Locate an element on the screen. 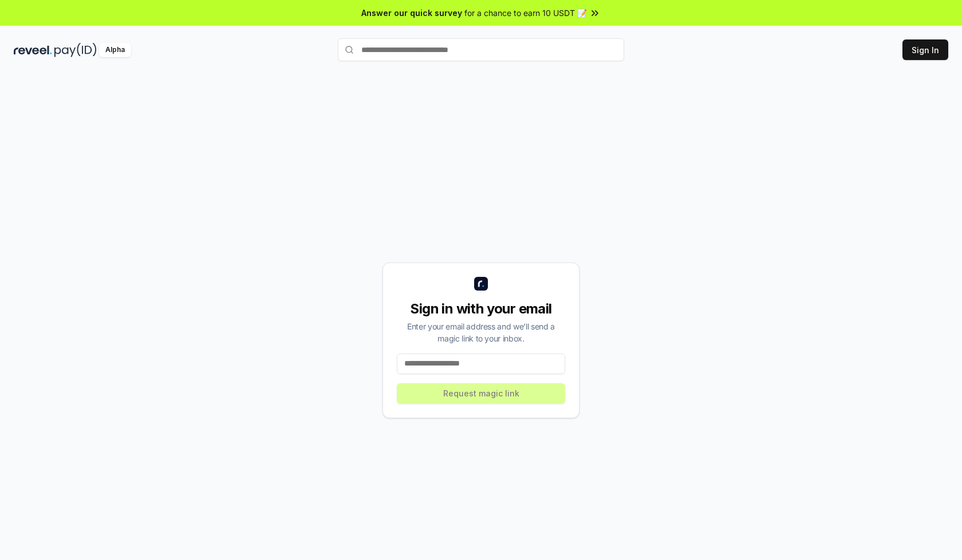  div: Alpha is located at coordinates (115, 50).